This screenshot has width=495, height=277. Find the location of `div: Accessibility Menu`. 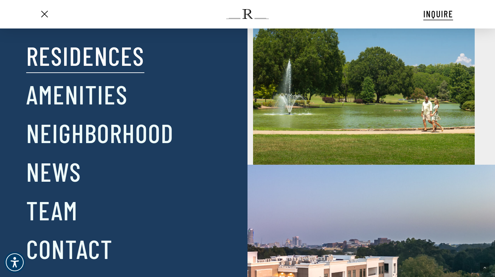

div: Accessibility Menu is located at coordinates (15, 262).